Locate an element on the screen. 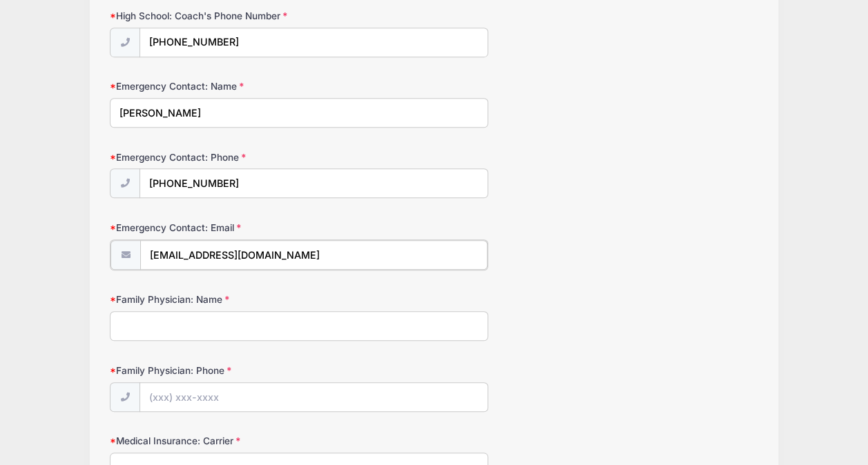  label: Family Physician: Name is located at coordinates (217, 299).